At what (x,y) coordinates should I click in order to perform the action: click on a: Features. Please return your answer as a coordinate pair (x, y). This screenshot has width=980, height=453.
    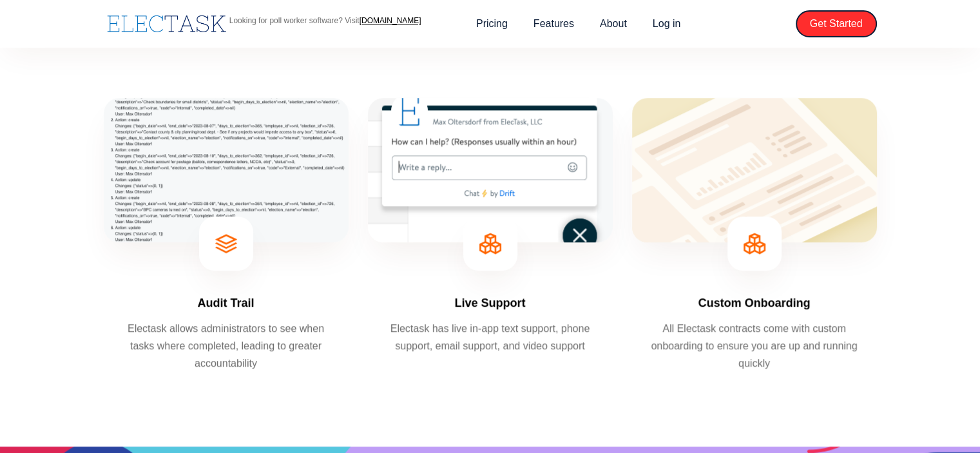
    Looking at the image, I should click on (553, 24).